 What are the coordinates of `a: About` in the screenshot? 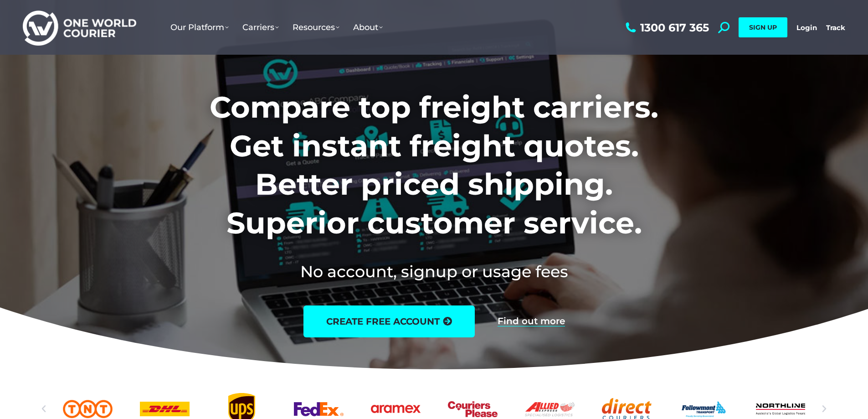 It's located at (368, 27).